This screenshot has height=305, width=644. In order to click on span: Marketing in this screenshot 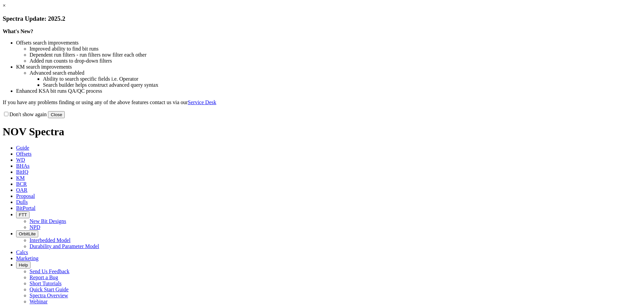, I will do `click(27, 258)`.